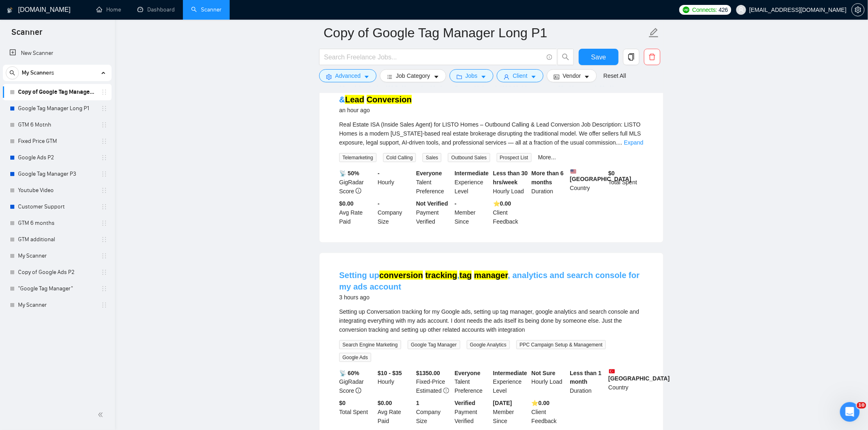  Describe the element at coordinates (704, 10) in the screenshot. I see `span: Connects:` at that location.